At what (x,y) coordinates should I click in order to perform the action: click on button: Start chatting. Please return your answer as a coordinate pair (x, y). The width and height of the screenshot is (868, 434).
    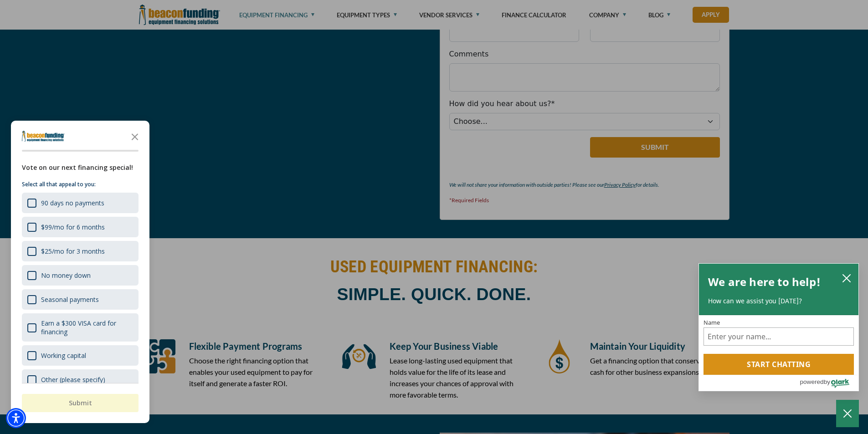
    Looking at the image, I should click on (779, 364).